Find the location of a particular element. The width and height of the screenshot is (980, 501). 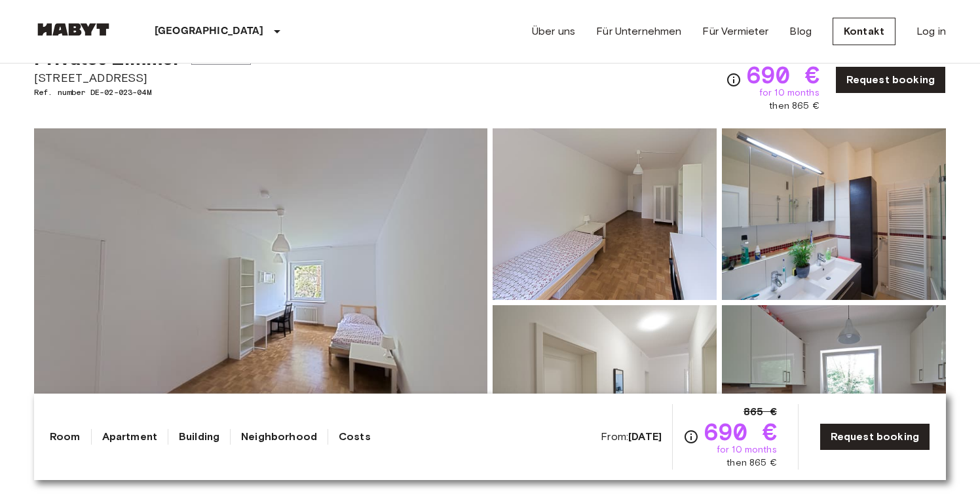

a: Für Unternehmen is located at coordinates (638, 31).